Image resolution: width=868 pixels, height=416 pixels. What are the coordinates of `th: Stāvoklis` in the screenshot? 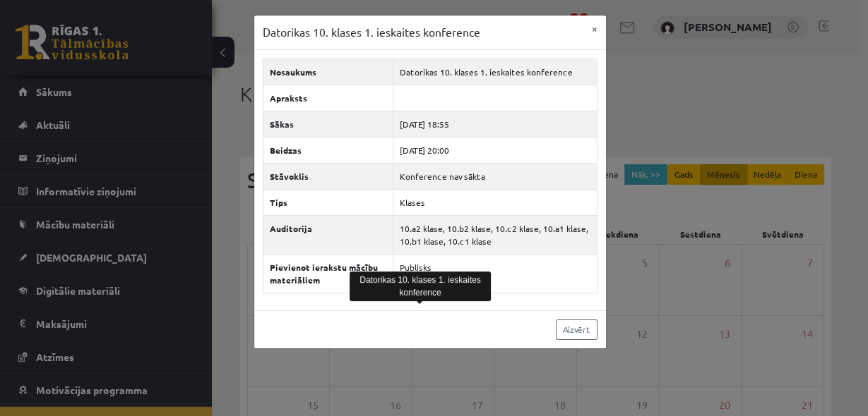 It's located at (328, 175).